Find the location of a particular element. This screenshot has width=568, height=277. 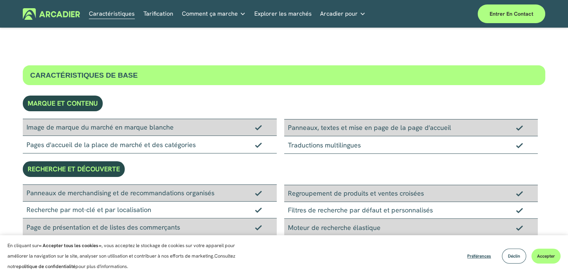

font: politique de confidentialité is located at coordinates (47, 266).